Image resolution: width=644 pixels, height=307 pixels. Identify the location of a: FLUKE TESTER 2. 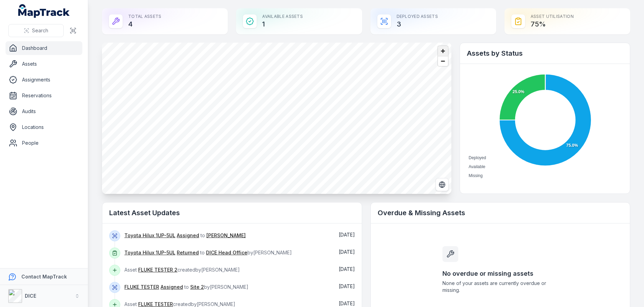
(158, 270).